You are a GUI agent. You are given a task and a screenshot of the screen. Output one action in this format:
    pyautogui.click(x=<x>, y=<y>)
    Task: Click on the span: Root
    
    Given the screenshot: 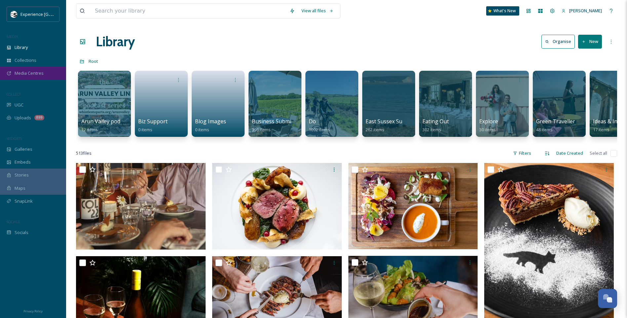 What is the action you would take?
    pyautogui.click(x=93, y=61)
    